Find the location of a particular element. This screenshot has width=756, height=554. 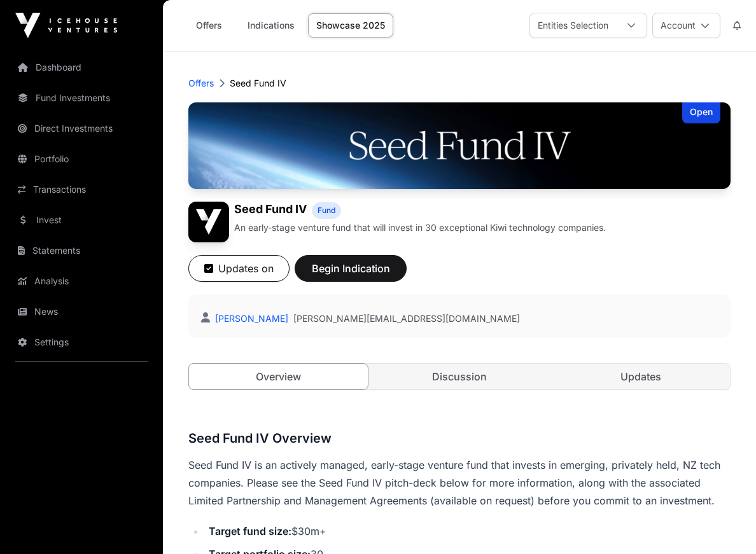

a: Statements is located at coordinates (82, 251).